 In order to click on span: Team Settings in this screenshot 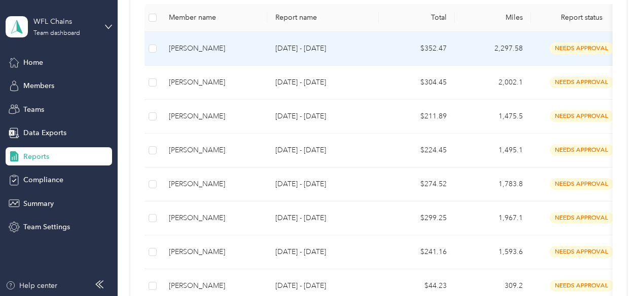, I will do `click(46, 227)`.